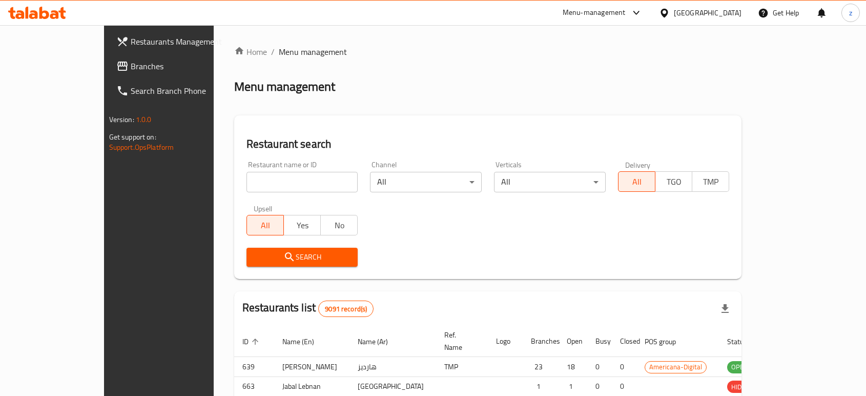 This screenshot has height=396, width=866. What do you see at coordinates (743, 387) in the screenshot?
I see `div: HIDDEN` at bounding box center [743, 387].